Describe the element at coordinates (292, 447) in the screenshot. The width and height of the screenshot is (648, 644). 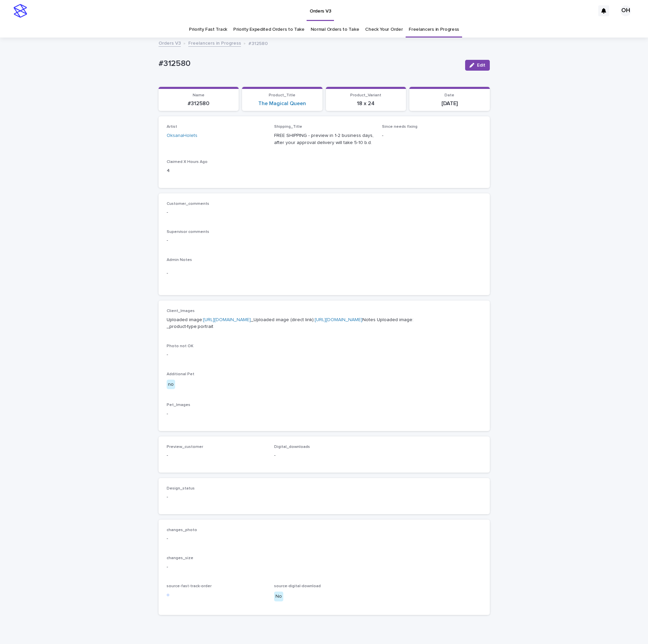
I see `span: Digital_downloads` at that location.